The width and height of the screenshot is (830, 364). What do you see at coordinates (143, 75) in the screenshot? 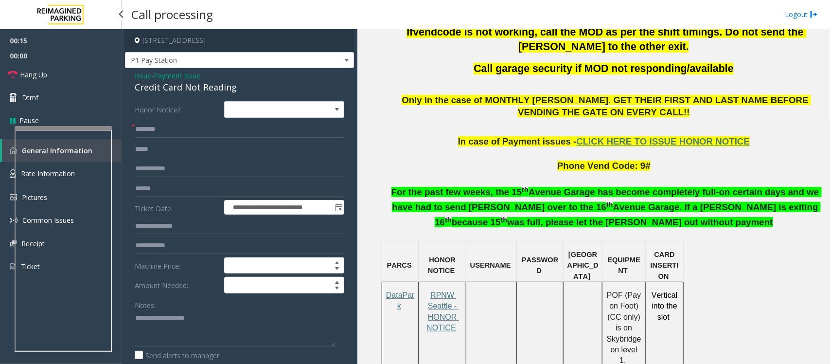
I see `span: Issue` at bounding box center [143, 75].